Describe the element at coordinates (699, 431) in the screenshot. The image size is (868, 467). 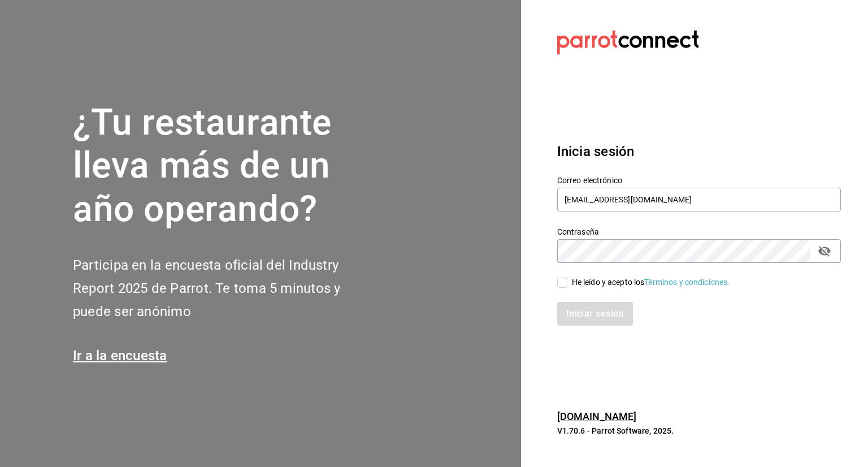
I see `p: V1.70.6 - Parrot Software, 2025.` at that location.